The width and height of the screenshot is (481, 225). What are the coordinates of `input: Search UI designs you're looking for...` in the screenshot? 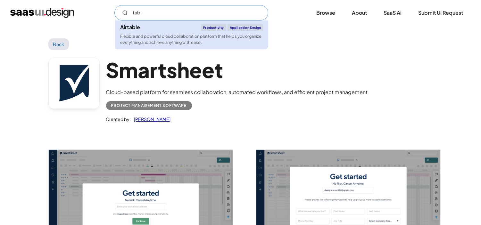 It's located at (191, 13).